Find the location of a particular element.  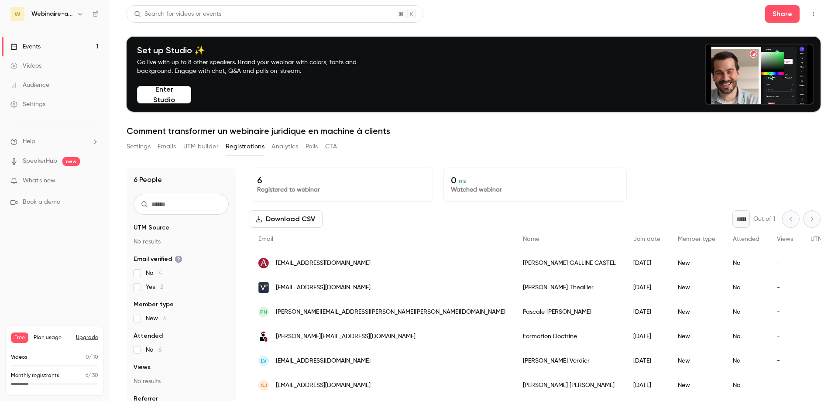

span: Join date is located at coordinates (647, 239).